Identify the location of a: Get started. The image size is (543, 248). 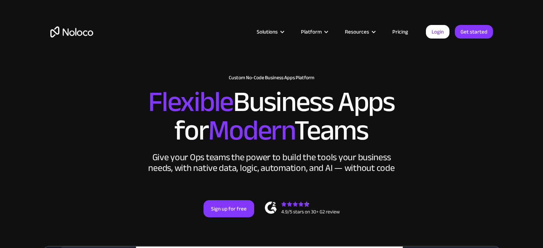
(474, 32).